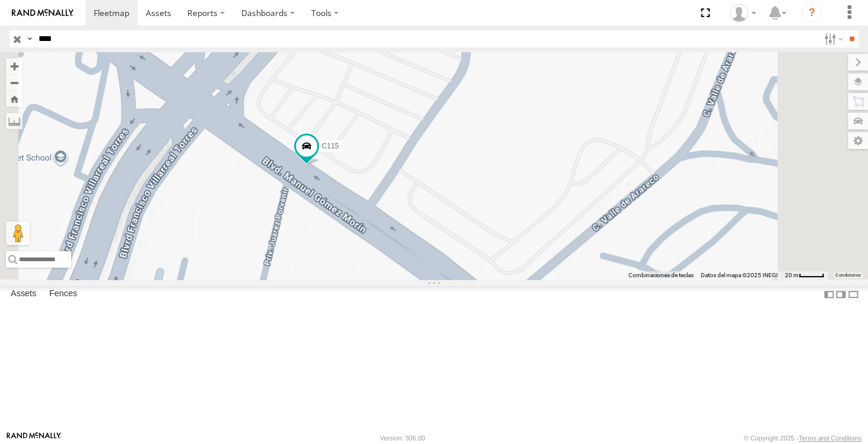  I want to click on label: Search Filter Options, so click(832, 38).